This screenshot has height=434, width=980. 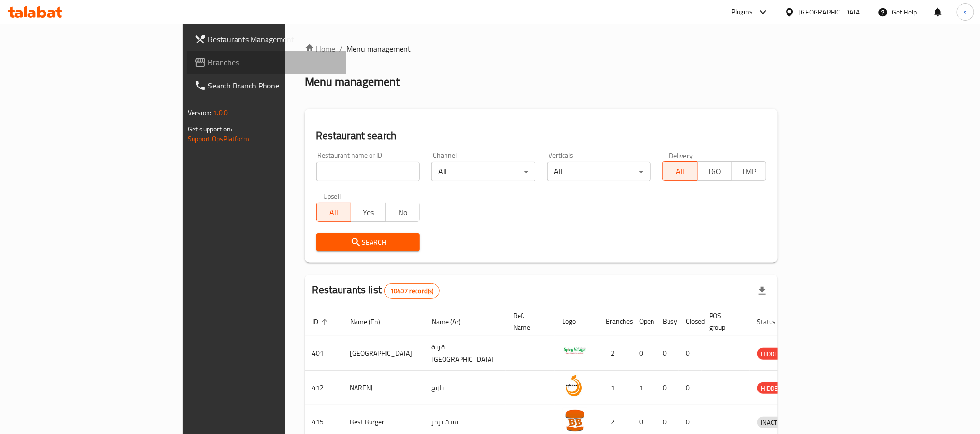 I want to click on span: Name (Ar), so click(x=452, y=322).